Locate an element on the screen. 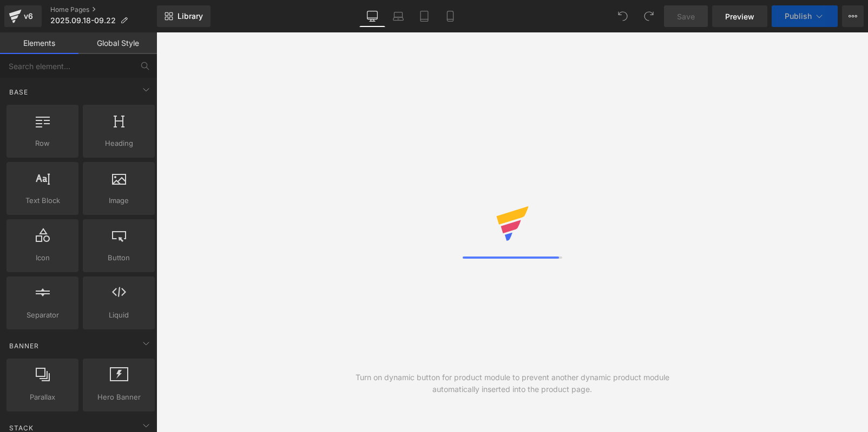  a: v6 is located at coordinates (23, 16).